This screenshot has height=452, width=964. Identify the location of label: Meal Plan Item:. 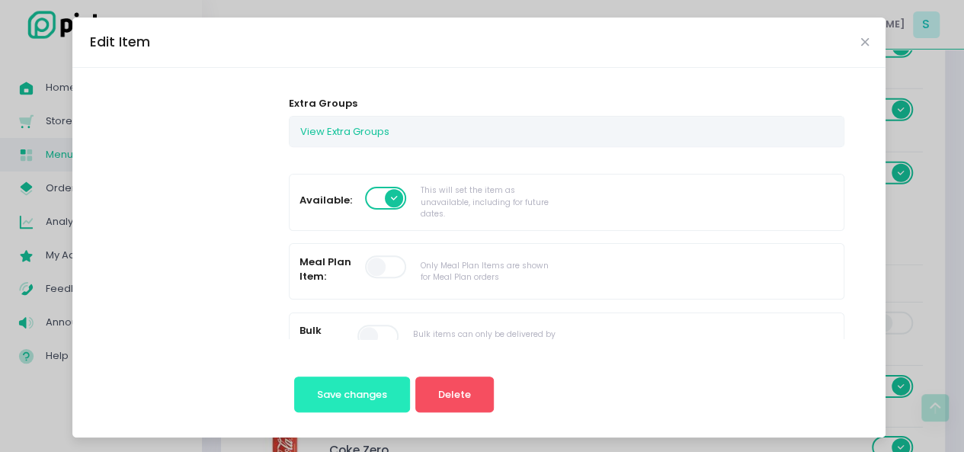
(325, 269).